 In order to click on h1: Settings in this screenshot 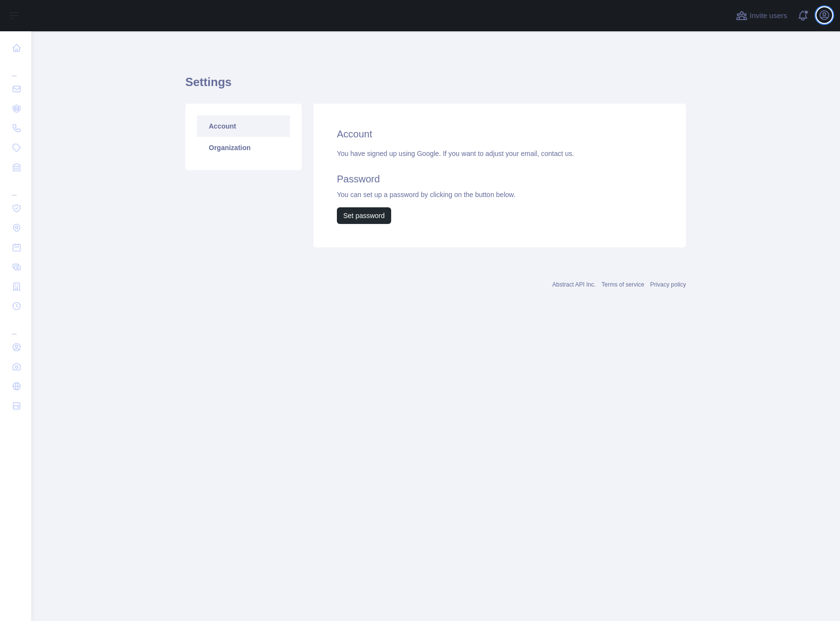, I will do `click(435, 86)`.